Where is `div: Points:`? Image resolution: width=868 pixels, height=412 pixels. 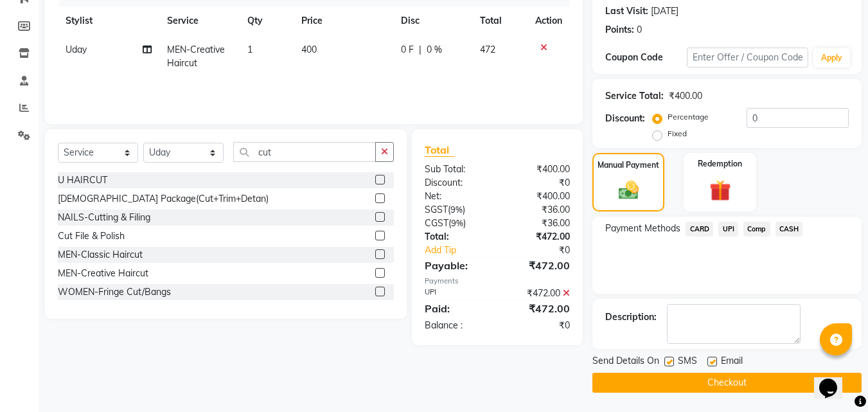
div: Points: is located at coordinates (619, 29).